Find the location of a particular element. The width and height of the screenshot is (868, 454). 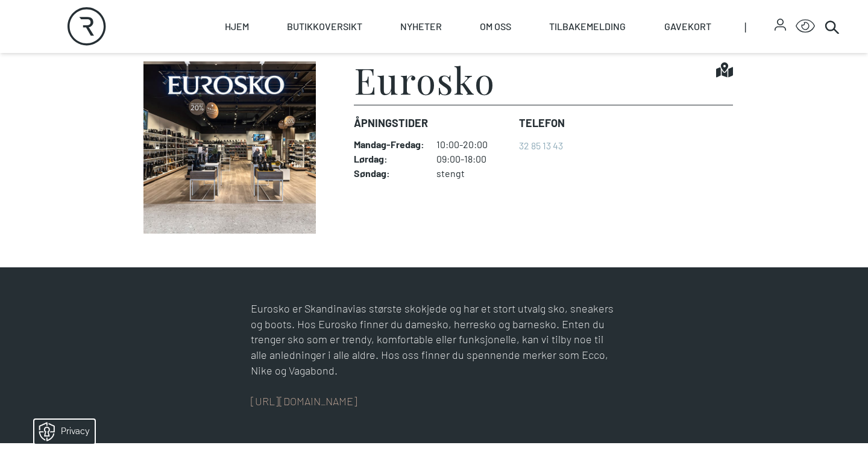

button: Open Accessibility Menu is located at coordinates (806, 26).